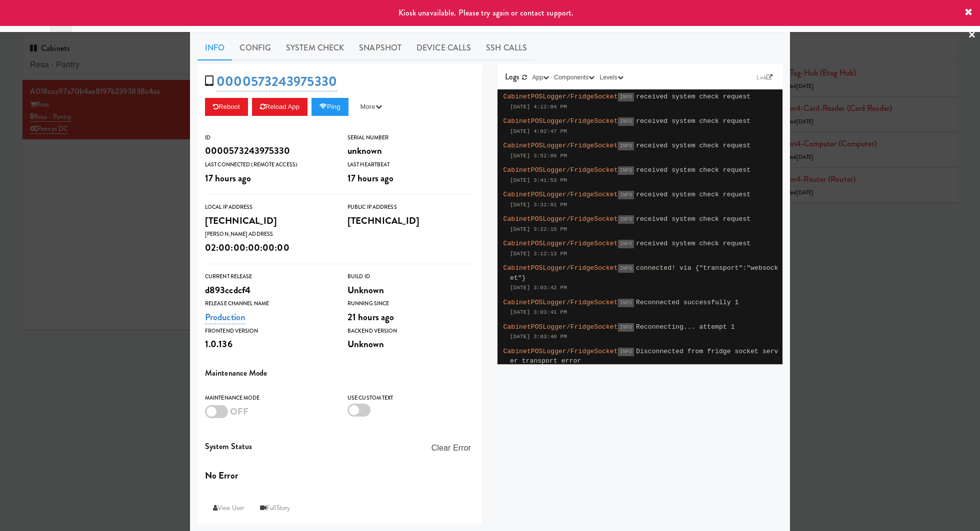 This screenshot has width=980, height=531. Describe the element at coordinates (268, 248) in the screenshot. I see `div: 02:00:00:00:00:00` at that location.